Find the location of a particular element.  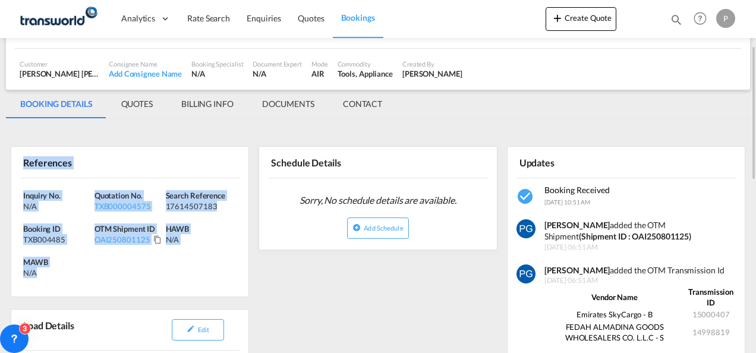

div: References is located at coordinates (74, 162).